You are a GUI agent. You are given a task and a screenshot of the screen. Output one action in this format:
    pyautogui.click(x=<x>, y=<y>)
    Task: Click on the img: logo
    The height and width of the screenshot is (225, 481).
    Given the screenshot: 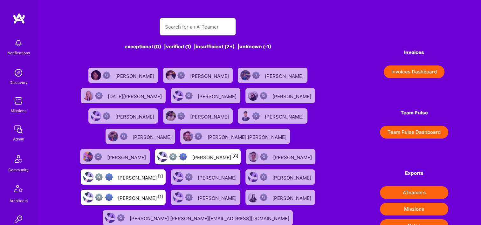 What is the action you would take?
    pyautogui.click(x=19, y=18)
    